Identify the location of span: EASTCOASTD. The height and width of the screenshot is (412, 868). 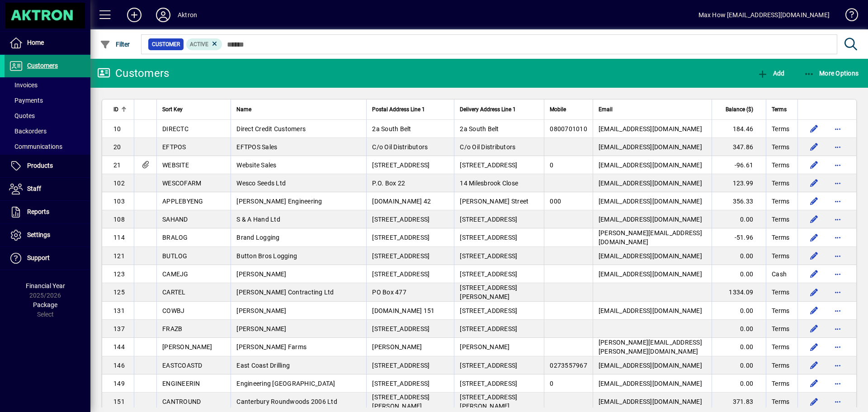
(182, 366).